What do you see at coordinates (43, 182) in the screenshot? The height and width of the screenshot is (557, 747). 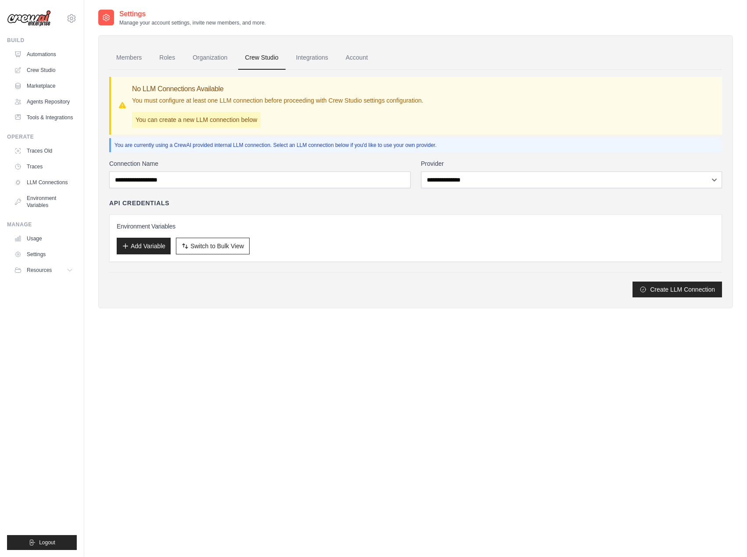 I see `a: LLM Connections` at bounding box center [43, 182].